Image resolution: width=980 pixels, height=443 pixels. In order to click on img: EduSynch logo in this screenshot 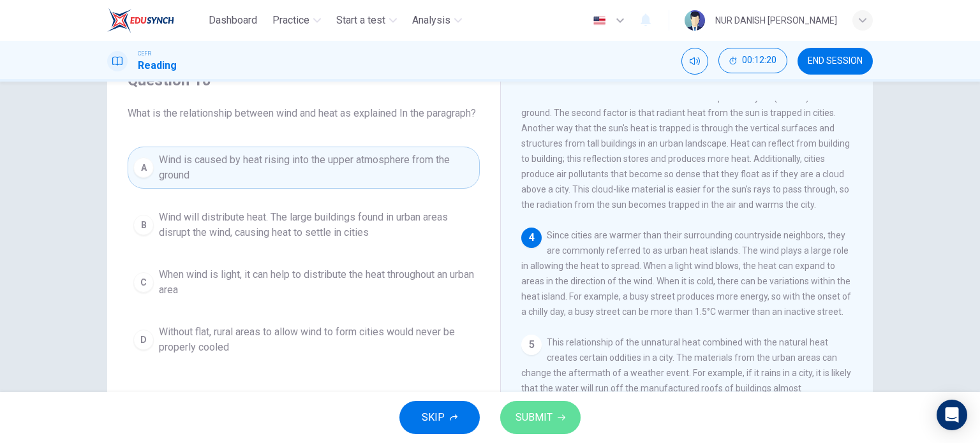, I will do `click(141, 21)`.